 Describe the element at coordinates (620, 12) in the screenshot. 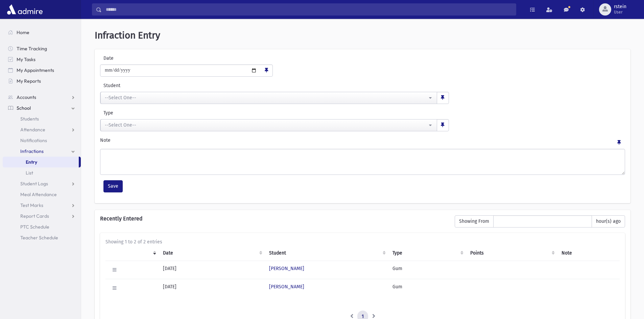

I see `span: User` at that location.